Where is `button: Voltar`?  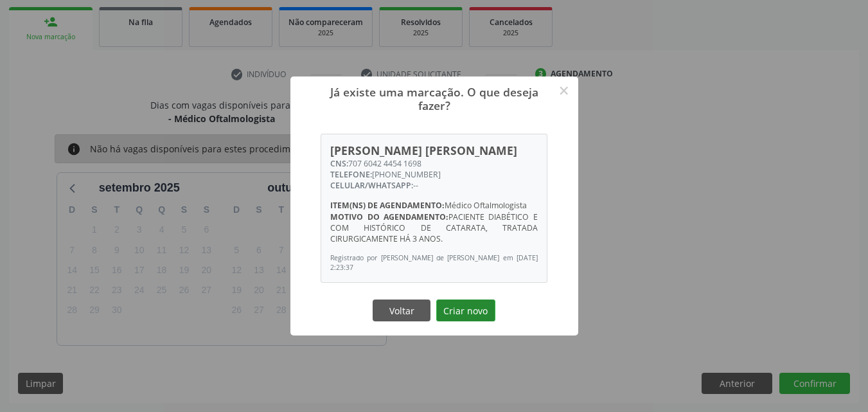
button: Voltar is located at coordinates (401, 311).